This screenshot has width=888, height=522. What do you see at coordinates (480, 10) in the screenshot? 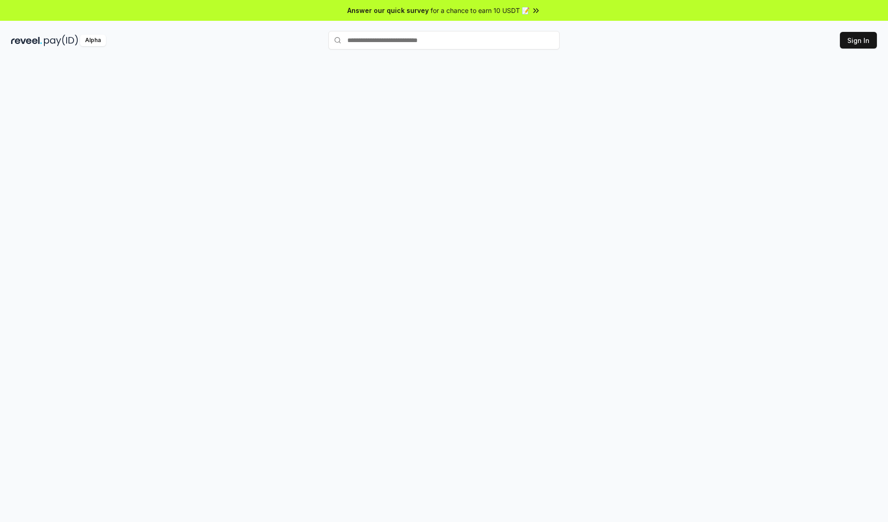
I see `span: for a chance to earn 10 USDT 📝` at bounding box center [480, 10].